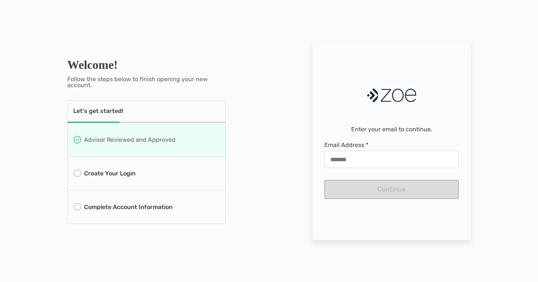 The width and height of the screenshot is (538, 282). What do you see at coordinates (146, 82) in the screenshot?
I see `p: Follow the steps below to finish opening your new account.` at bounding box center [146, 82].